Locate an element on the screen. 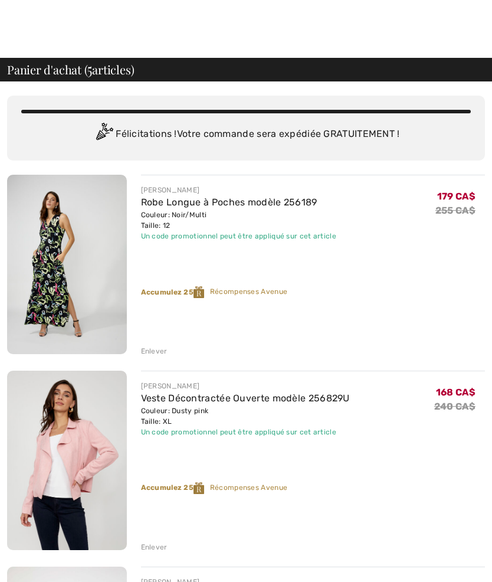 Image resolution: width=492 pixels, height=582 pixels. img: Robe Longue à Poches modèle 256189 is located at coordinates (67, 264).